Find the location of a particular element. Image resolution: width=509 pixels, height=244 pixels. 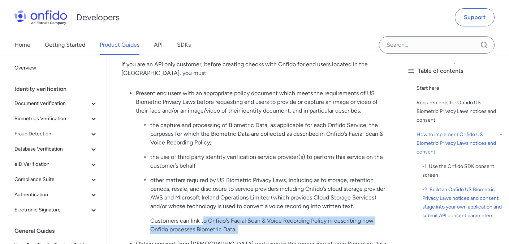

a: API is located at coordinates (158, 45).